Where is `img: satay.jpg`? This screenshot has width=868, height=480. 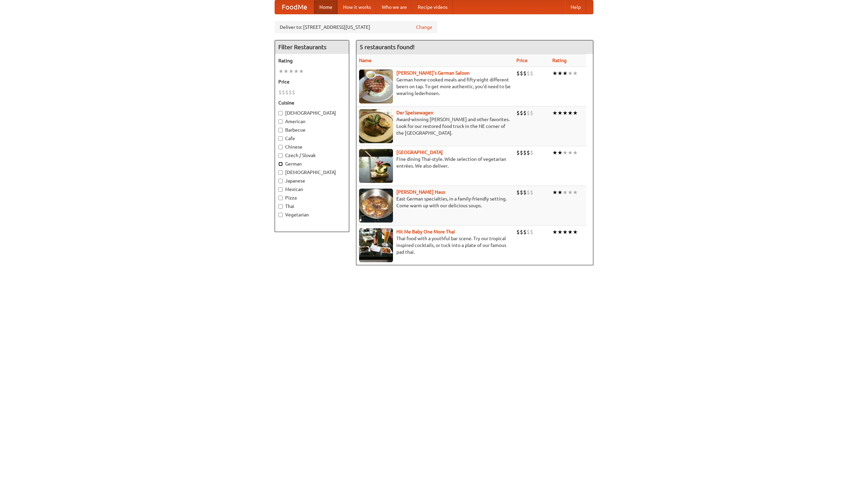
img: satay.jpg is located at coordinates (376, 166).